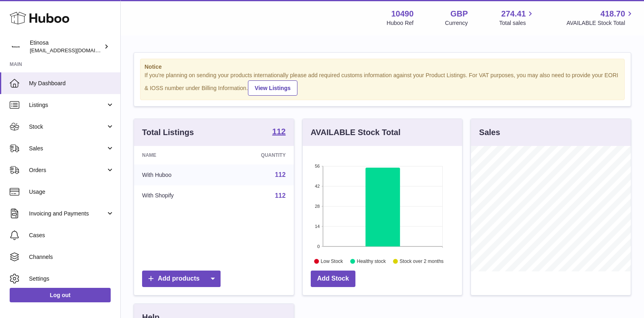  What do you see at coordinates (67, 127) in the screenshot?
I see `span: Stock` at bounding box center [67, 127].